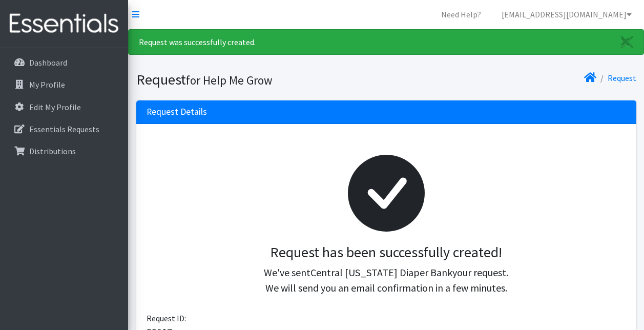 This screenshot has width=644, height=330. I want to click on p: Edit My Profile, so click(55, 107).